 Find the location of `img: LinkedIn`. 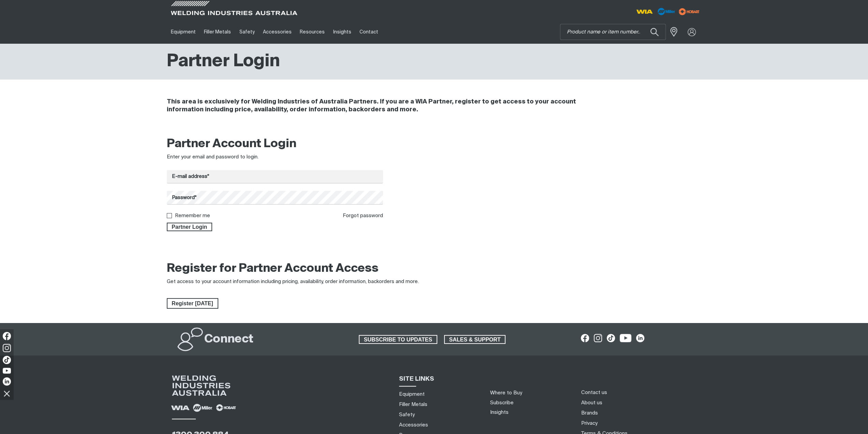

img: LinkedIn is located at coordinates (7, 381).